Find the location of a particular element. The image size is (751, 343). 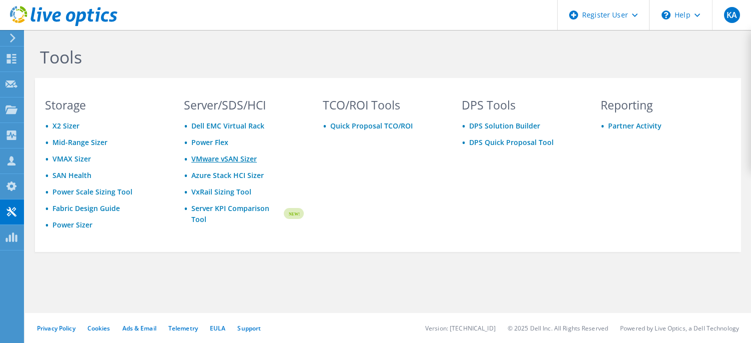

h3: DPS Tools is located at coordinates (522, 105).